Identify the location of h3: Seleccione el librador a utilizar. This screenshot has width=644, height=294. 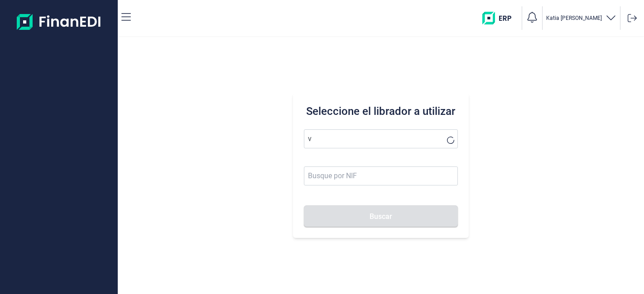
(381, 112).